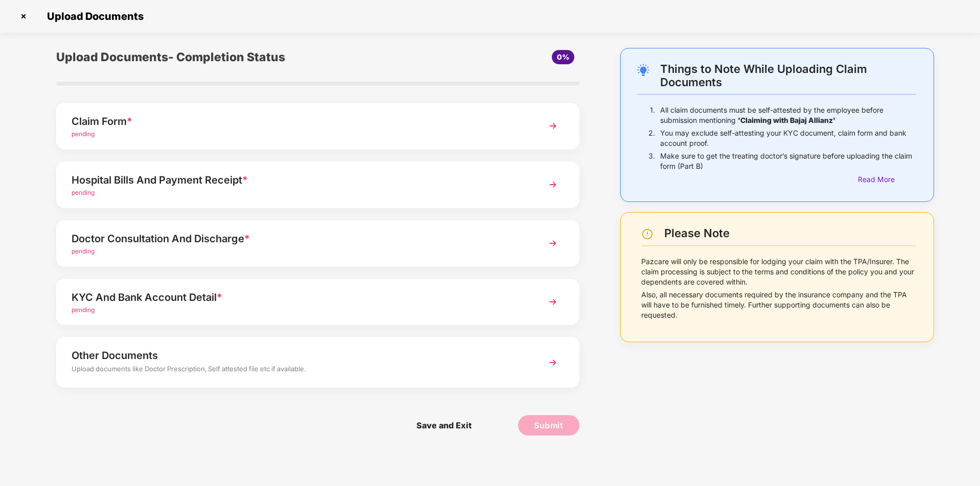 The image size is (980, 486). Describe the element at coordinates (296, 355) in the screenshot. I see `div: Other Documents` at that location.